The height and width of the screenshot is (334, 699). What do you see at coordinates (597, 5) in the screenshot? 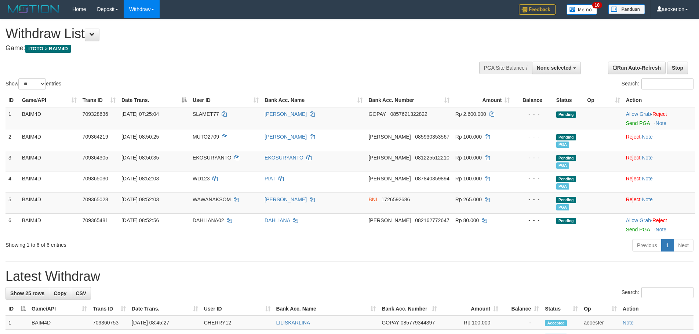
I see `span: 10` at bounding box center [597, 5].